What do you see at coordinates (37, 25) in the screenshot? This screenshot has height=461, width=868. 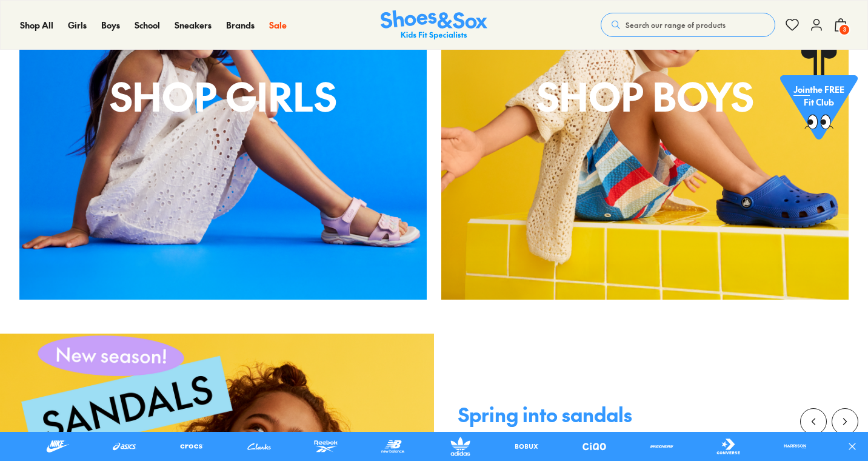 I see `span: Shop All` at bounding box center [37, 25].